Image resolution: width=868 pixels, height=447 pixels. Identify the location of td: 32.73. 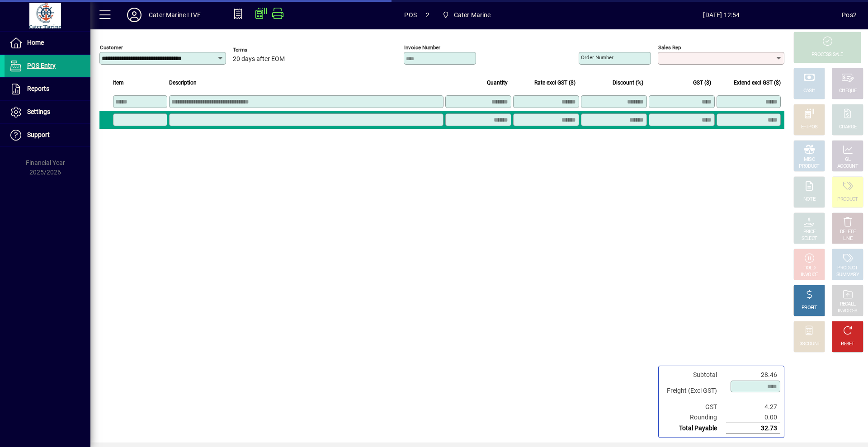
(754, 429).